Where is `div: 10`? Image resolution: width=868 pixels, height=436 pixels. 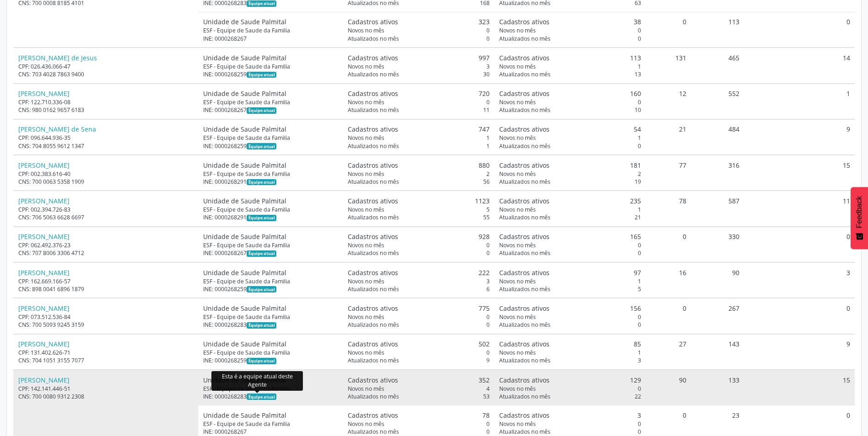 div: 10 is located at coordinates (570, 110).